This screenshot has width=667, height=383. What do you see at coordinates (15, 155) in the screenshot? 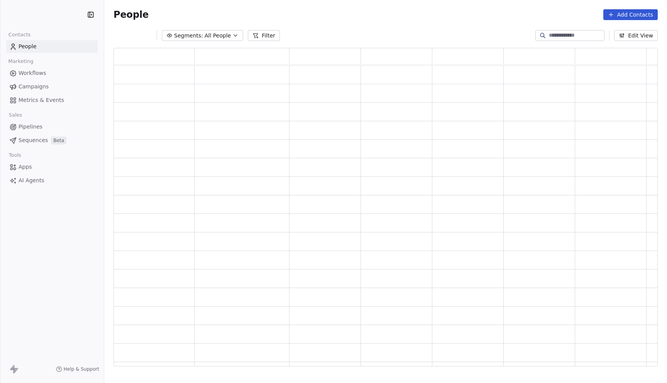
I see `span: Tools` at bounding box center [15, 155].